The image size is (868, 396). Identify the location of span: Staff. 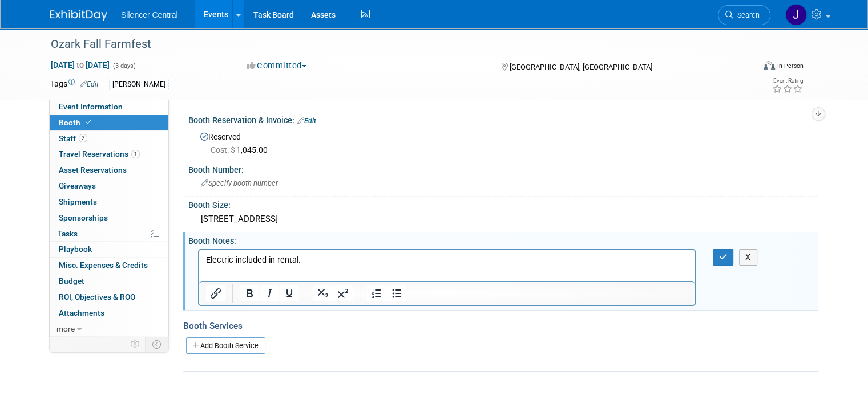
(73, 139).